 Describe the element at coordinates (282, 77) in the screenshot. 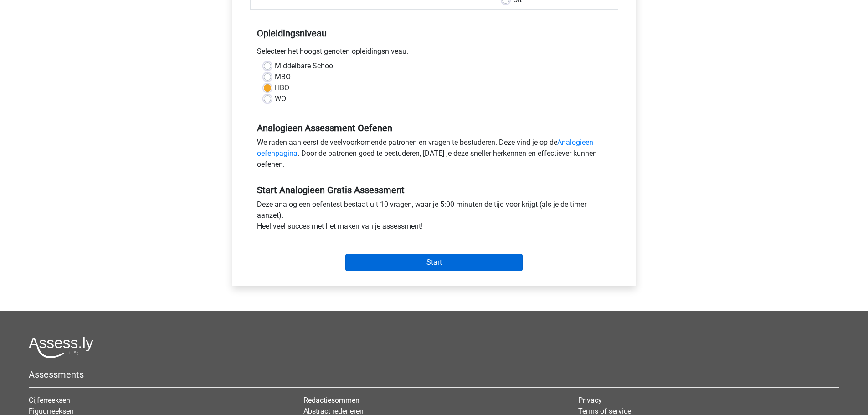

I see `label: MBO` at that location.